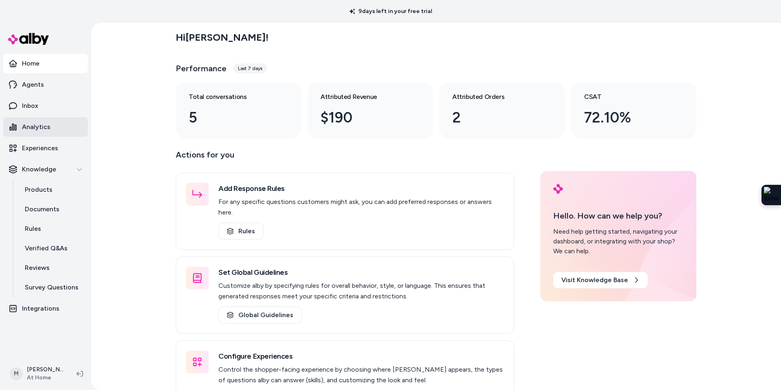 This screenshot has width=781, height=390. I want to click on a: Survey Questions, so click(52, 287).